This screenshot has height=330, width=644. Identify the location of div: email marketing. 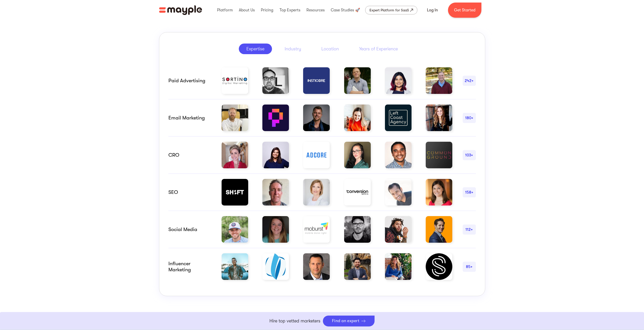
(190, 118).